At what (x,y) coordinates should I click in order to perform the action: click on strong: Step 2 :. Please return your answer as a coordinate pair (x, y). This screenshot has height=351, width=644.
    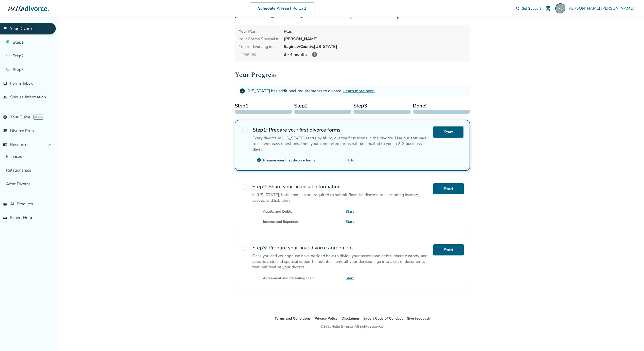
    Looking at the image, I should click on (259, 186).